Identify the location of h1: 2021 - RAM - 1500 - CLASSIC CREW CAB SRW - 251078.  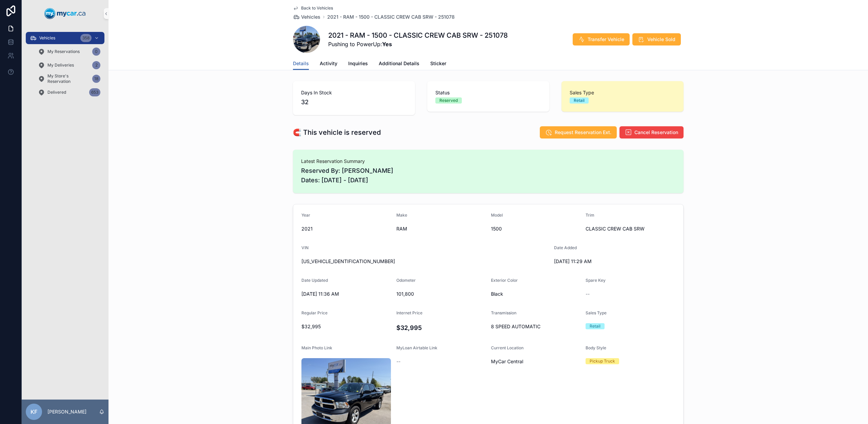
(418, 36).